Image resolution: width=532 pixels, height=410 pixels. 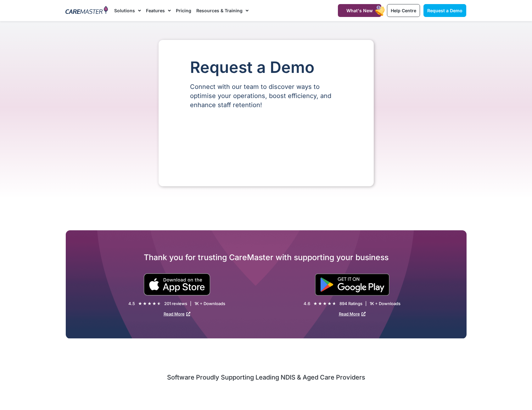 I want to click on span: Request a Demo, so click(x=445, y=10).